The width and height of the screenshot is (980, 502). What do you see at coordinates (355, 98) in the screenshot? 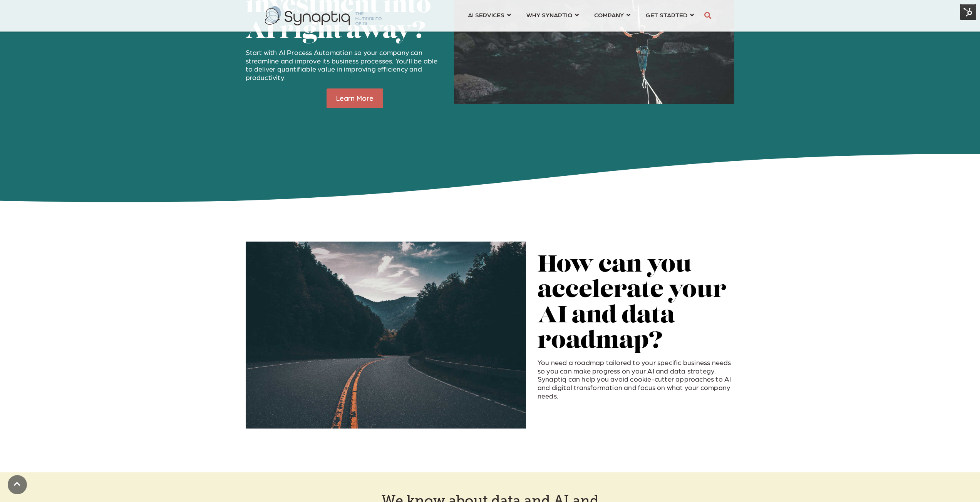
I see `a: Learn More` at bounding box center [355, 98].